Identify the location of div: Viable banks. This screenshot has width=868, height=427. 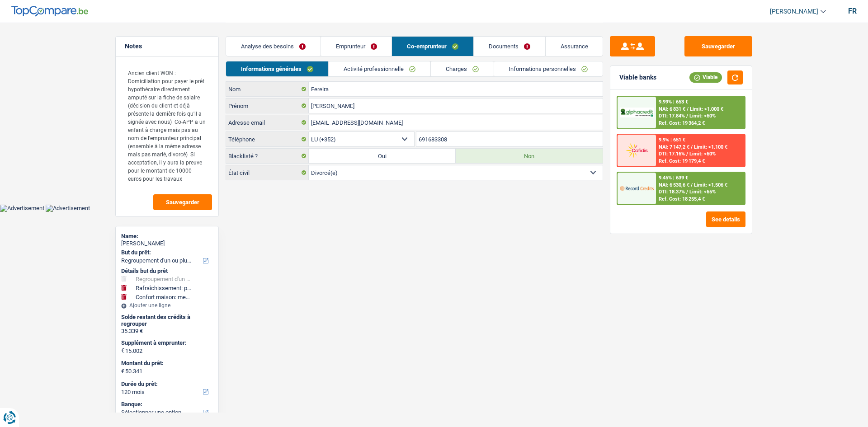
(638, 77).